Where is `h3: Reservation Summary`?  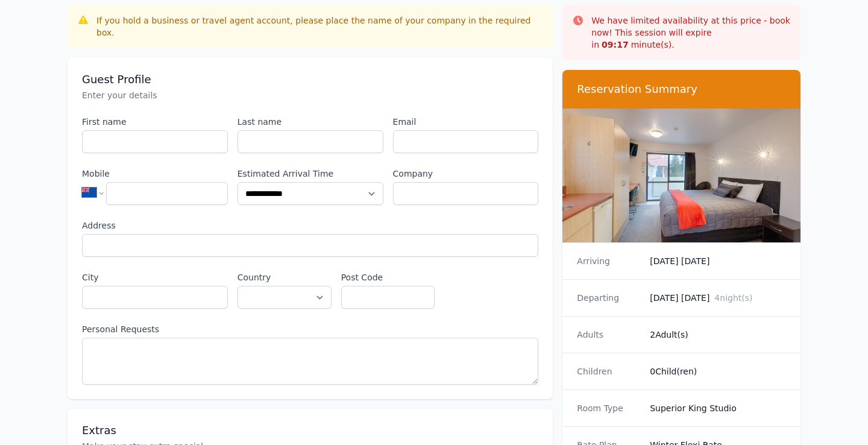 h3: Reservation Summary is located at coordinates (681, 90).